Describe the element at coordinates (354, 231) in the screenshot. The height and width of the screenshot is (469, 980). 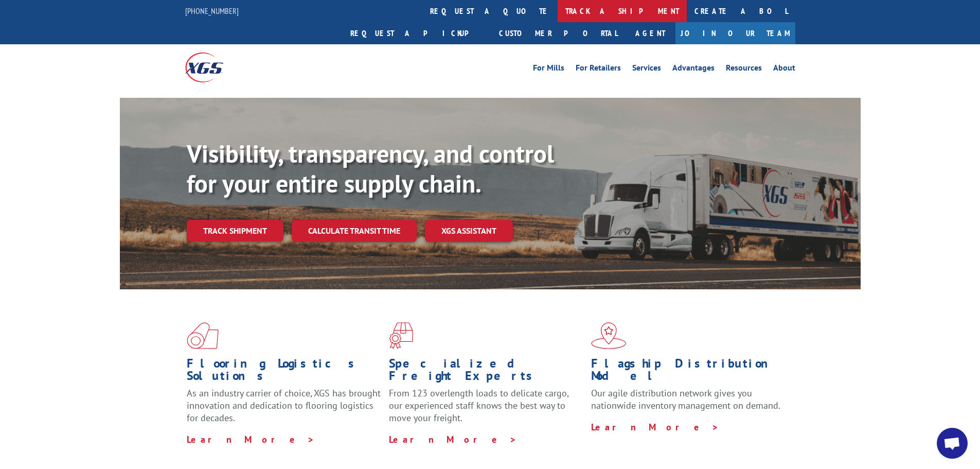
I see `a: Calculate transit time` at that location.